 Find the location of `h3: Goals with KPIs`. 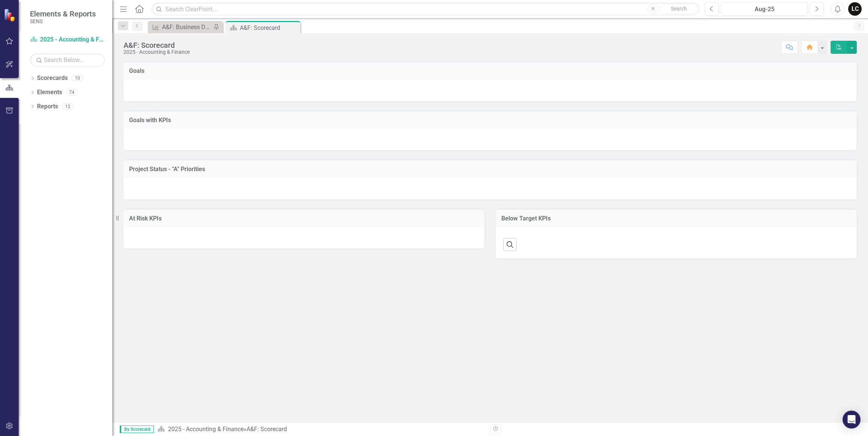

h3: Goals with KPIs is located at coordinates (490, 120).